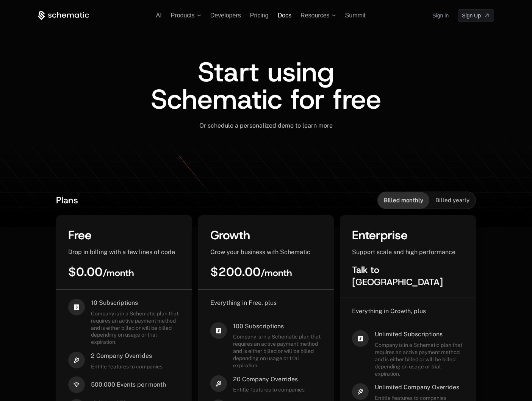 The height and width of the screenshot is (401, 532). Describe the element at coordinates (417, 387) in the screenshot. I see `span: Unlimited Company Overrides` at that location.